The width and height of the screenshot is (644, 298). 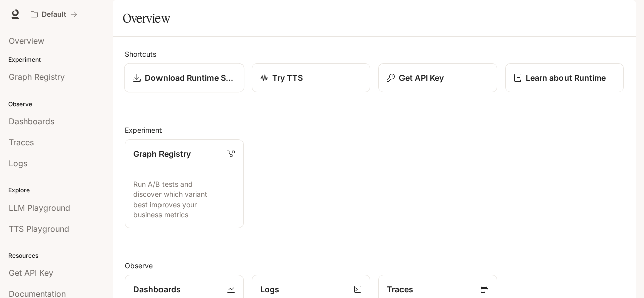 What do you see at coordinates (437, 78) in the screenshot?
I see `button: Get API Key` at bounding box center [437, 78].